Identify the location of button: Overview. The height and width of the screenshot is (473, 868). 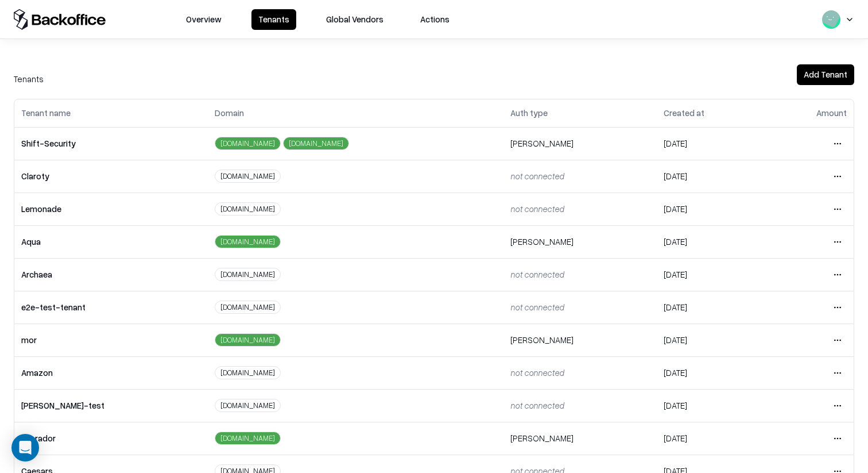
(204, 19).